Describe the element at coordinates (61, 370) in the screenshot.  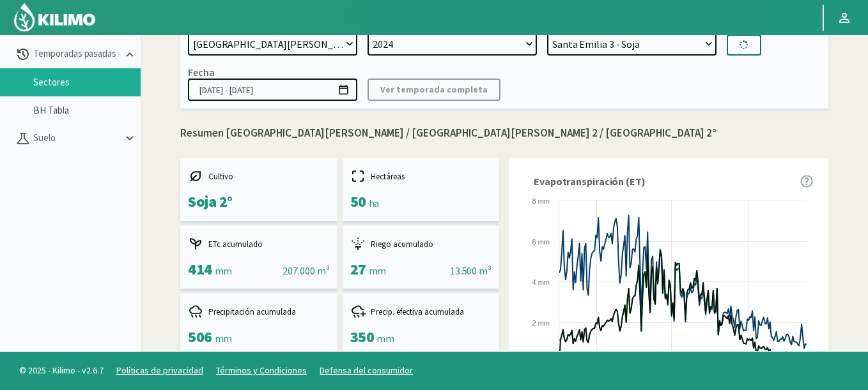
I see `span: © 2025 - Kilimo - v2.6.7` at that location.